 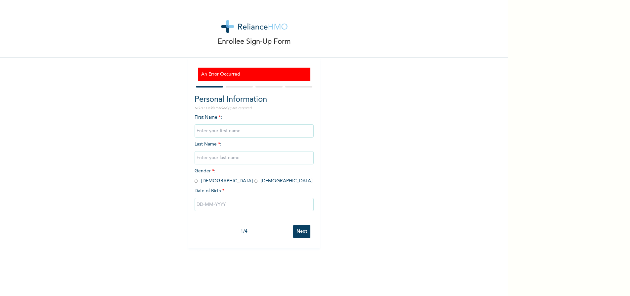 I want to click on span: First Name :, so click(x=254, y=124).